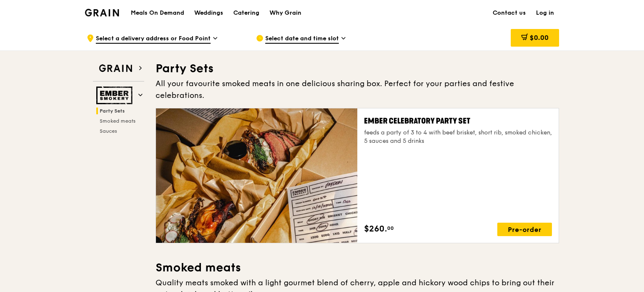  I want to click on span: Select a delivery address or Food Point, so click(153, 39).